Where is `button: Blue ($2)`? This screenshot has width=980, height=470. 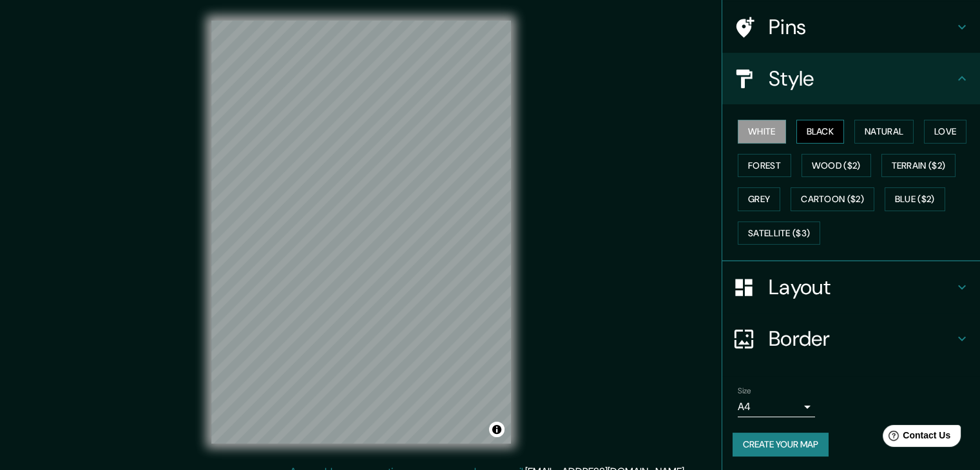 button: Blue ($2) is located at coordinates (915, 199).